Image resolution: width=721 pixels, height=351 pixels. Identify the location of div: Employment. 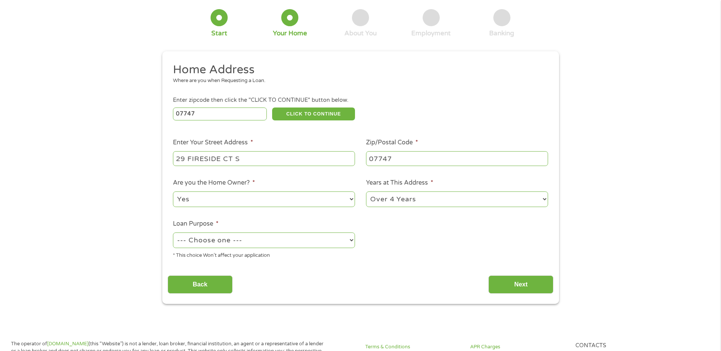
(431, 33).